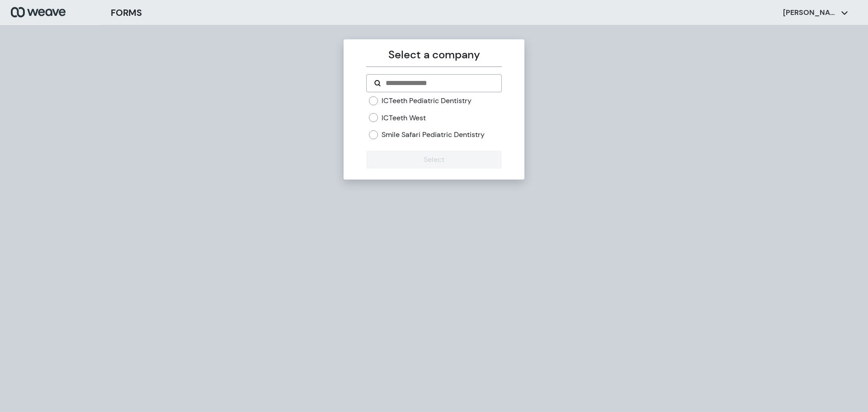  I want to click on label: ICTeeth West, so click(404, 118).